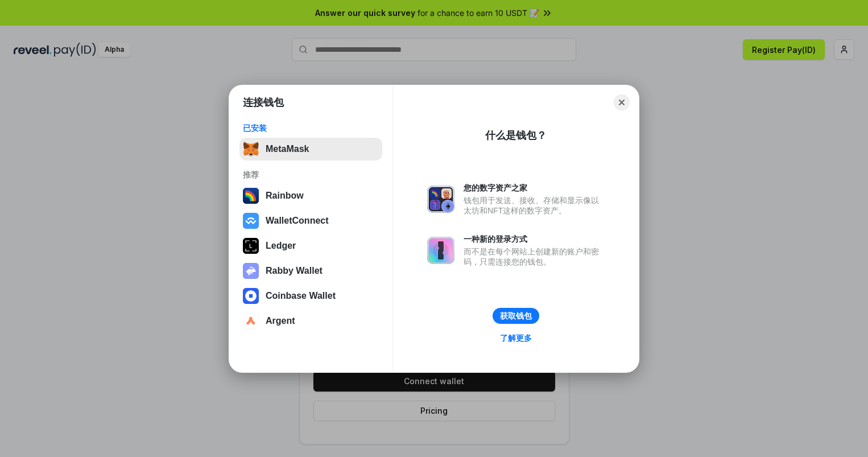 The height and width of the screenshot is (457, 868). What do you see at coordinates (516, 338) in the screenshot?
I see `a: 了解更多` at bounding box center [516, 338].